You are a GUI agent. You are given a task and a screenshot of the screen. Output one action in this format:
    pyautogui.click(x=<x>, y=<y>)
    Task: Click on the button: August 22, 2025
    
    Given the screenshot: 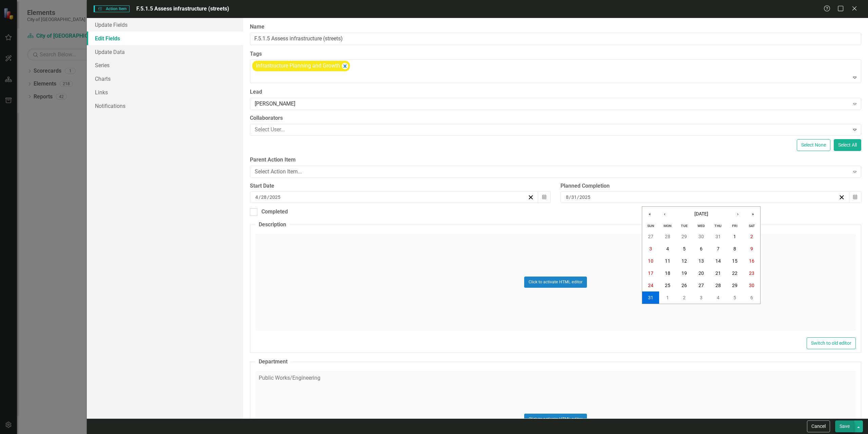 What is the action you would take?
    pyautogui.click(x=735, y=273)
    